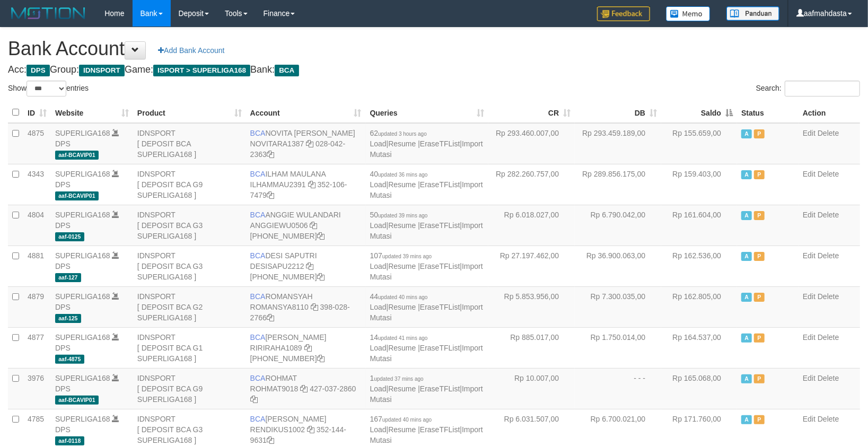  What do you see at coordinates (77, 400) in the screenshot?
I see `span: aaf-BCAVIP01` at bounding box center [77, 400].